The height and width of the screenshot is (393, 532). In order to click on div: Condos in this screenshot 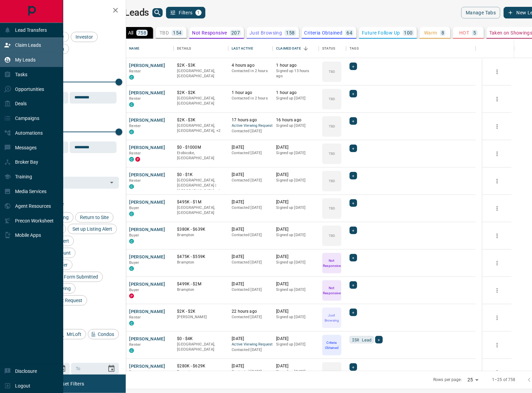, I will do `click(103, 334)`.